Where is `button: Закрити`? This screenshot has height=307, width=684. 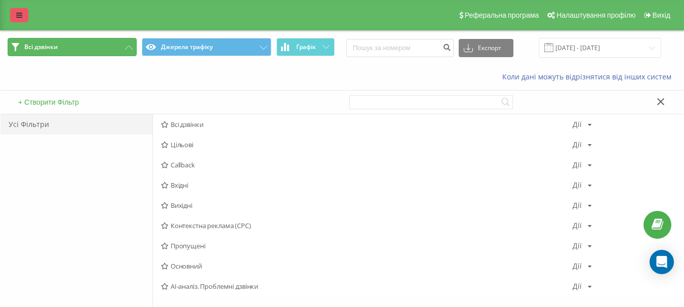 button: Закрити is located at coordinates (661, 102).